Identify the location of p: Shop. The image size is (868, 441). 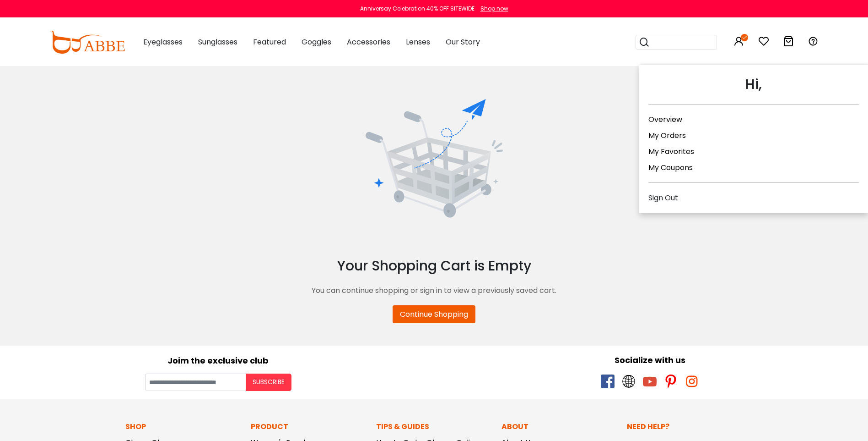
(184, 426).